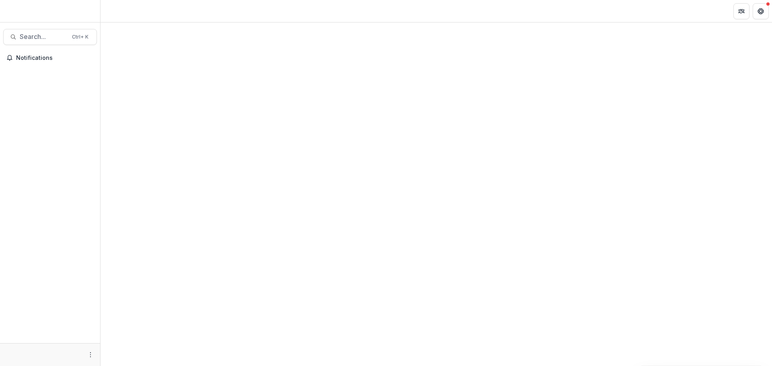 This screenshot has height=366, width=772. I want to click on div: Ctrl + K, so click(80, 37).